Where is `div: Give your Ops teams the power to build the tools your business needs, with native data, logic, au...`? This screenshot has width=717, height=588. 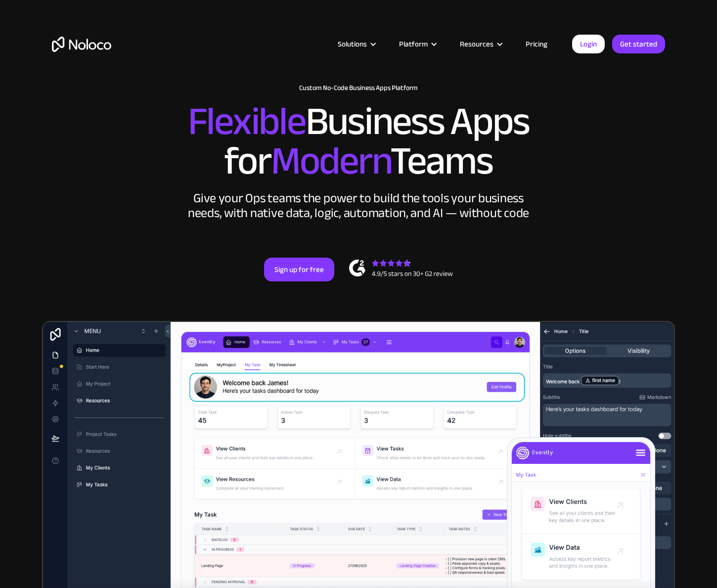 div: Give your Ops teams the power to build the tools your business needs, with native data, logic, au... is located at coordinates (358, 206).